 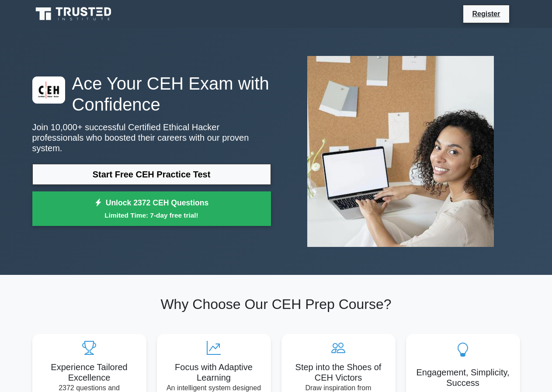 What do you see at coordinates (463, 377) in the screenshot?
I see `h5: Engagement, Simplicity, Success` at bounding box center [463, 377].